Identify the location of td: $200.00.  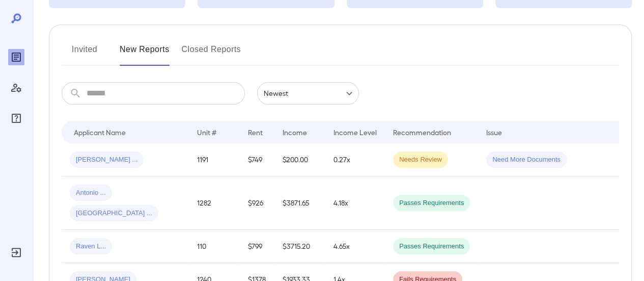
(300, 160).